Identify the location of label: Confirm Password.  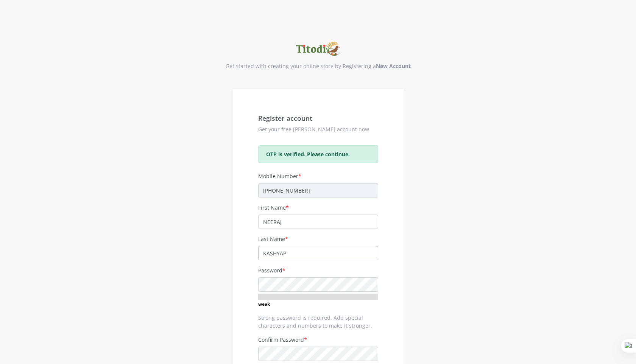
(283, 339).